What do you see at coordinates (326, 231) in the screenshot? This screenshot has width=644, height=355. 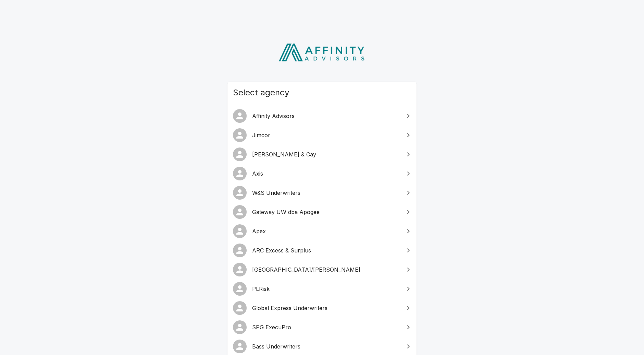 I see `span: Apex` at bounding box center [326, 231].